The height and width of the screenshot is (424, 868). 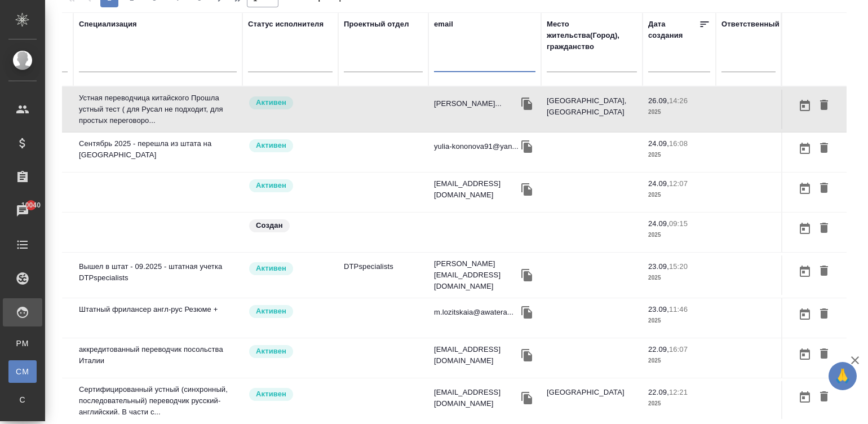 I want to click on div: Статус исполнителя, so click(x=286, y=24).